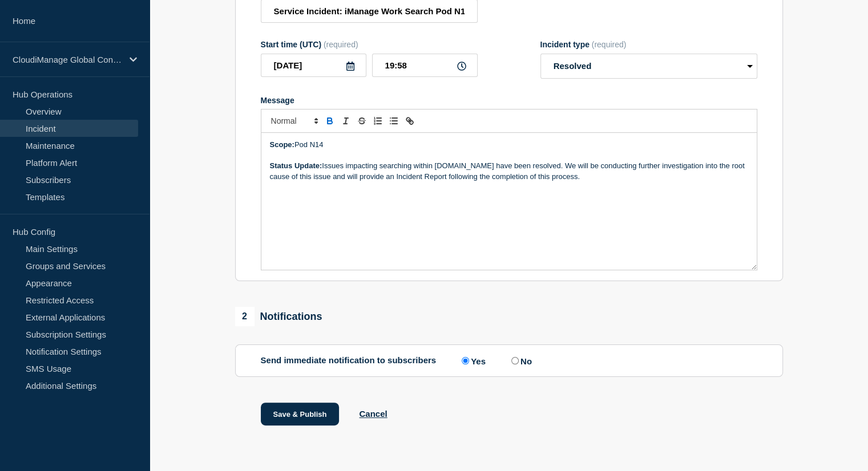 This screenshot has height=471, width=868. What do you see at coordinates (300, 414) in the screenshot?
I see `button: Save & Publish` at bounding box center [300, 414].